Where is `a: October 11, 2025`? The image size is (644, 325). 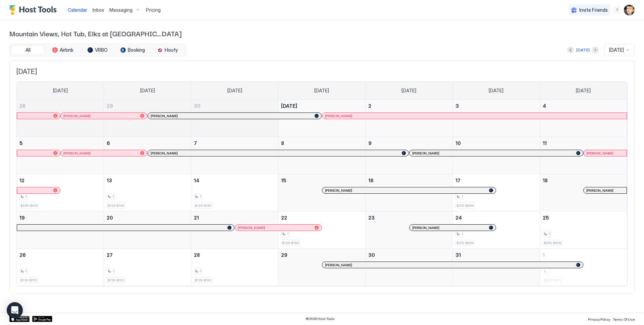
a: October 11, 2025 is located at coordinates (583, 142).